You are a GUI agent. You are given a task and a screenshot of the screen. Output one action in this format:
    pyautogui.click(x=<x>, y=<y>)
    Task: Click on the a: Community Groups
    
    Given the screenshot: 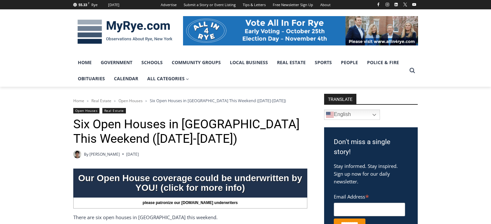 What is the action you would take?
    pyautogui.click(x=196, y=63)
    